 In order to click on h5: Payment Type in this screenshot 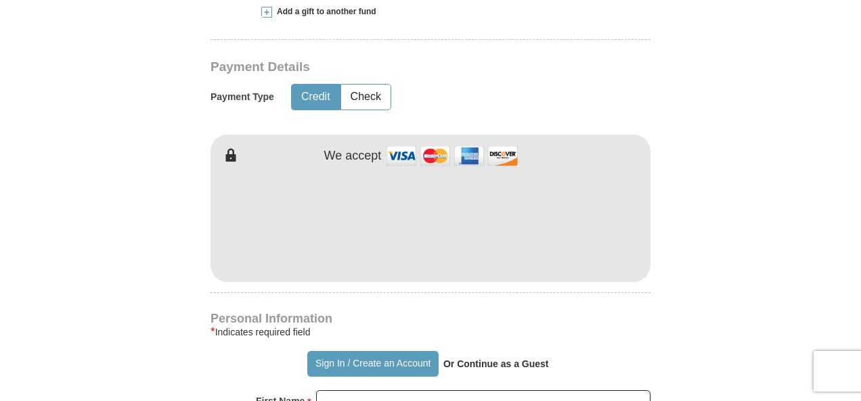, I will do `click(242, 97)`.